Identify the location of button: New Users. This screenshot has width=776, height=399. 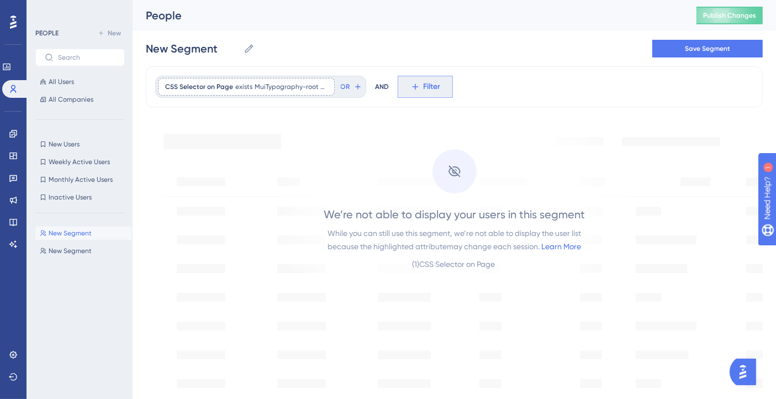
(80, 144).